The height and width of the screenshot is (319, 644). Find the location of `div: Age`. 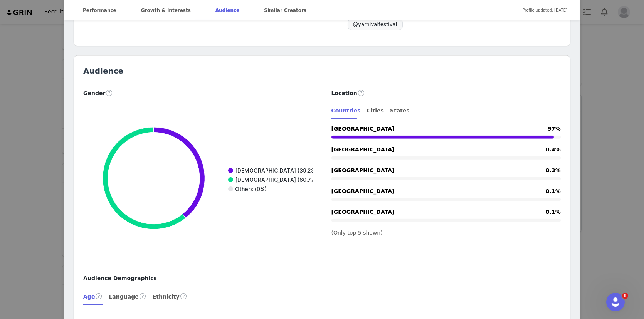

div: Age is located at coordinates (93, 296).